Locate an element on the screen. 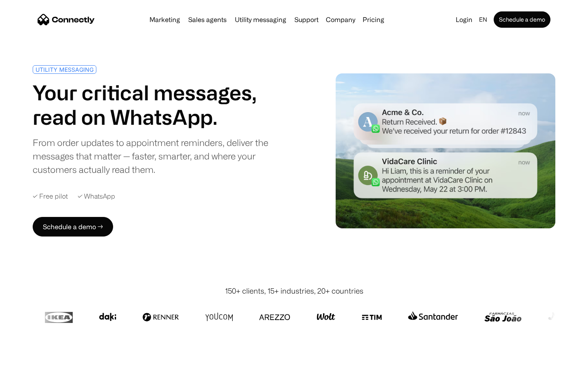 Image resolution: width=588 pixels, height=367 pixels. ul: Language list is located at coordinates (33, 359).